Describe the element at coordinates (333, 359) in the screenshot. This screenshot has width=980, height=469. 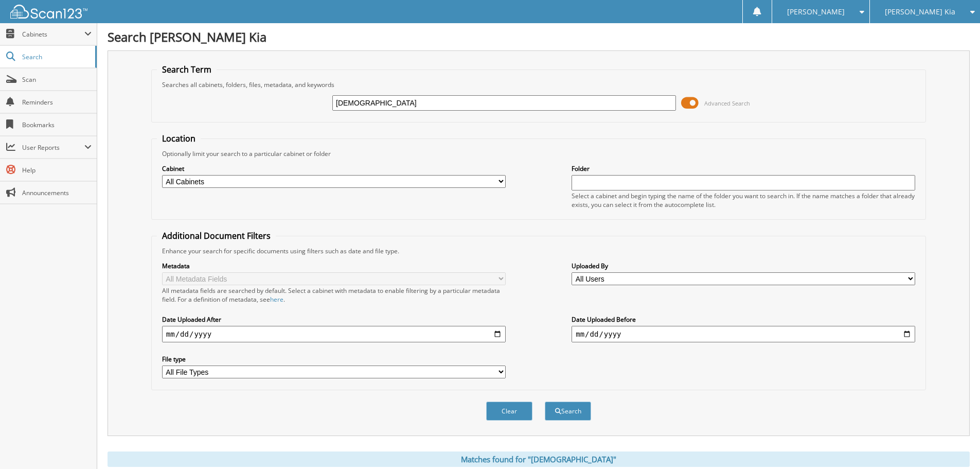
I see `label: File type` at that location.